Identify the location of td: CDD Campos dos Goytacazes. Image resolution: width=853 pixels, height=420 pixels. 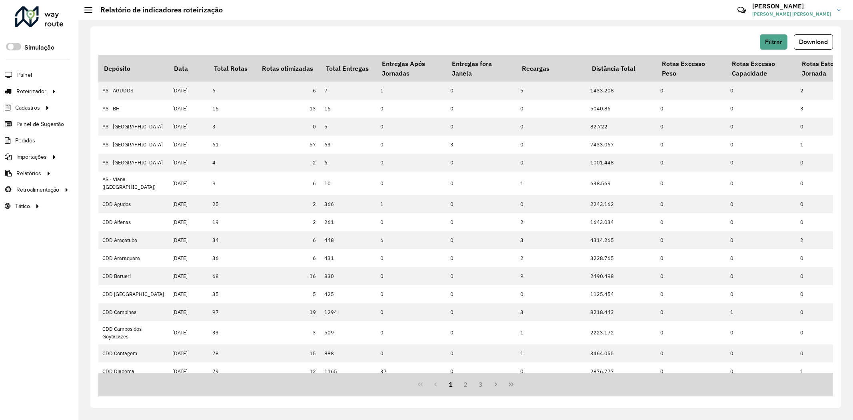
(133, 333).